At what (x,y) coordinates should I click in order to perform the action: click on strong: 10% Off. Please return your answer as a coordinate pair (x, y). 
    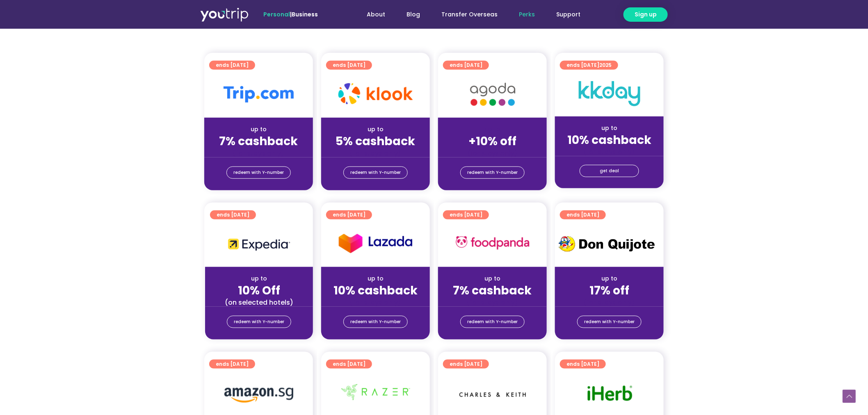
    Looking at the image, I should click on (259, 290).